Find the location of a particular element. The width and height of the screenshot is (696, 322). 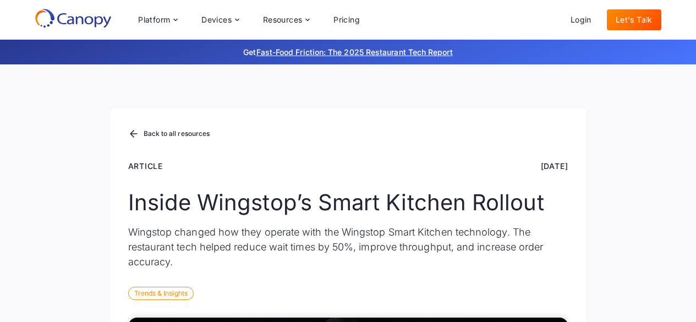

div: Trends & Insights is located at coordinates (161, 293).